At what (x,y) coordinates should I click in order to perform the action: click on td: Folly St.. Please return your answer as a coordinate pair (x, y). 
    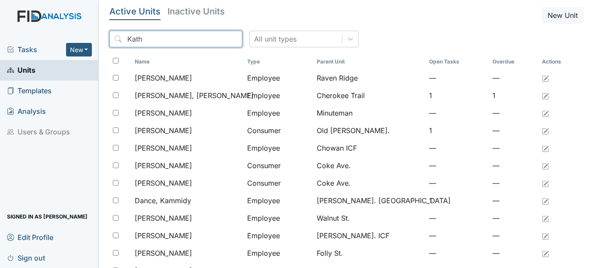
    Looking at the image, I should click on (369, 253).